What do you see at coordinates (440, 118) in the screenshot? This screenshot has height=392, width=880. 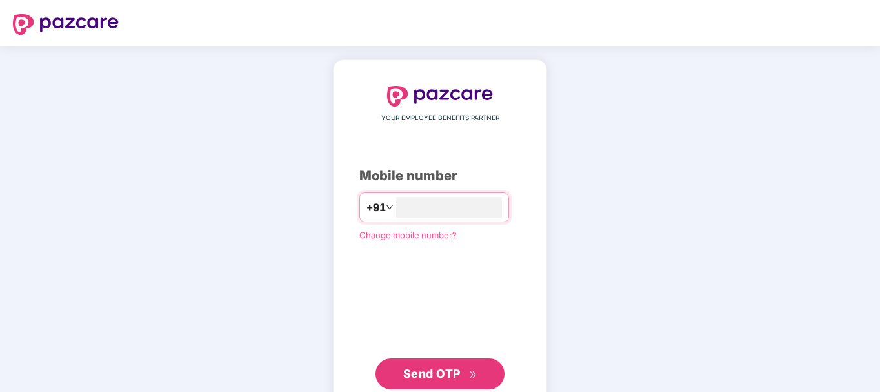 I see `span: YOUR EMPLOYEE BENEFITS PARTNER` at bounding box center [440, 118].